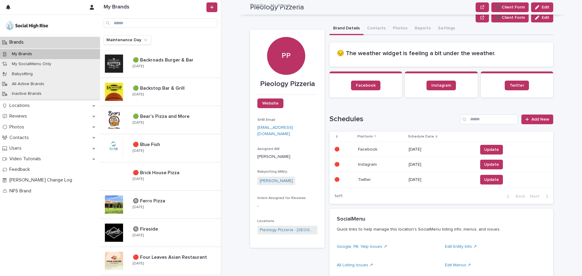  Describe the element at coordinates (515, 196) in the screenshot. I see `button: Back` at that location.